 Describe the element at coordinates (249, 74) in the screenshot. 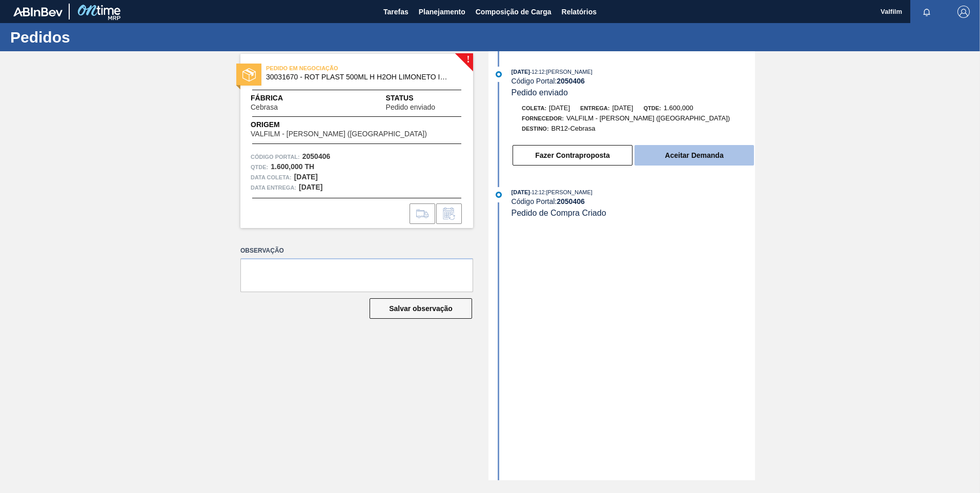

I see `img: status` at that location.